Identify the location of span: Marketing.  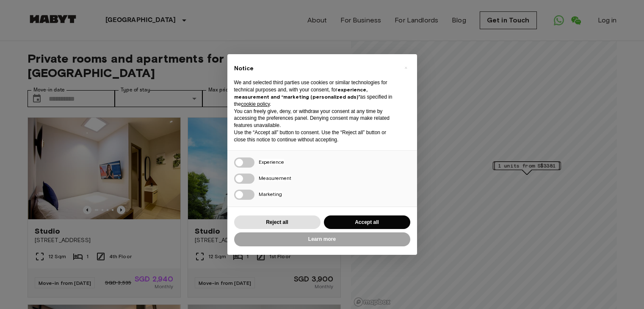
(270, 194).